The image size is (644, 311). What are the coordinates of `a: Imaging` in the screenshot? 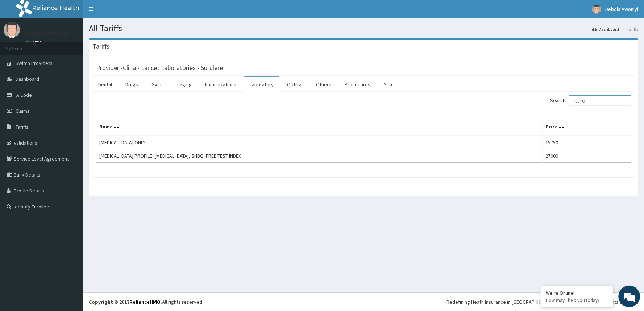 It's located at (183, 85).